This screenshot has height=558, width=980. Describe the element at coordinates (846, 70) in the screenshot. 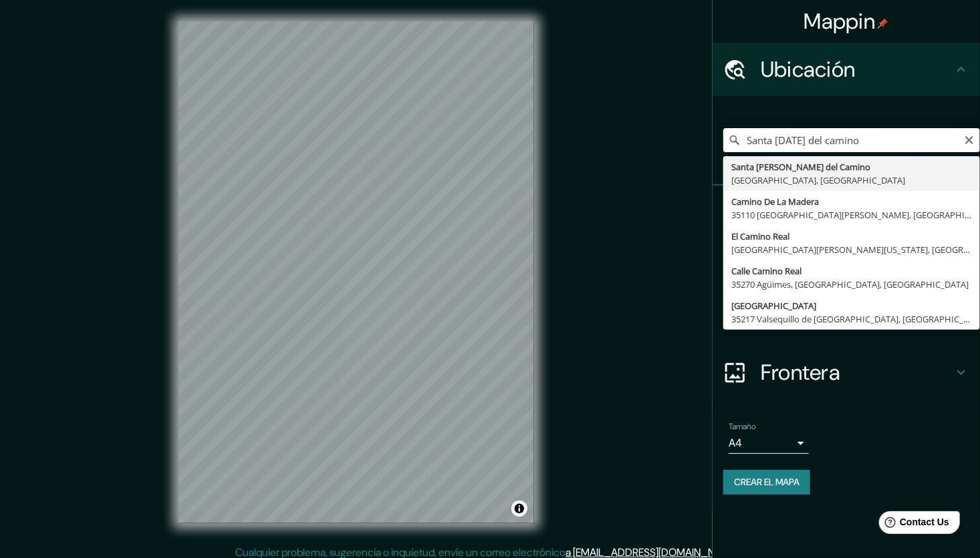

I see `div: Ubicación` at that location.